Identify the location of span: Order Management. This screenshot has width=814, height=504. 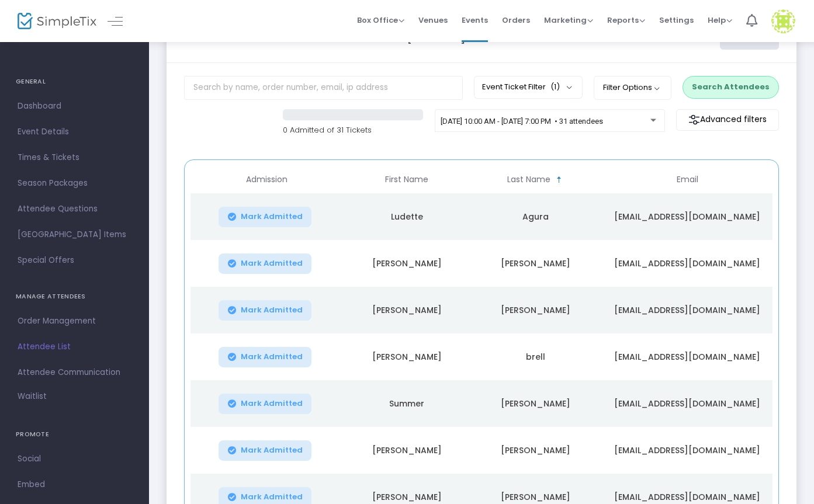
(74, 321).